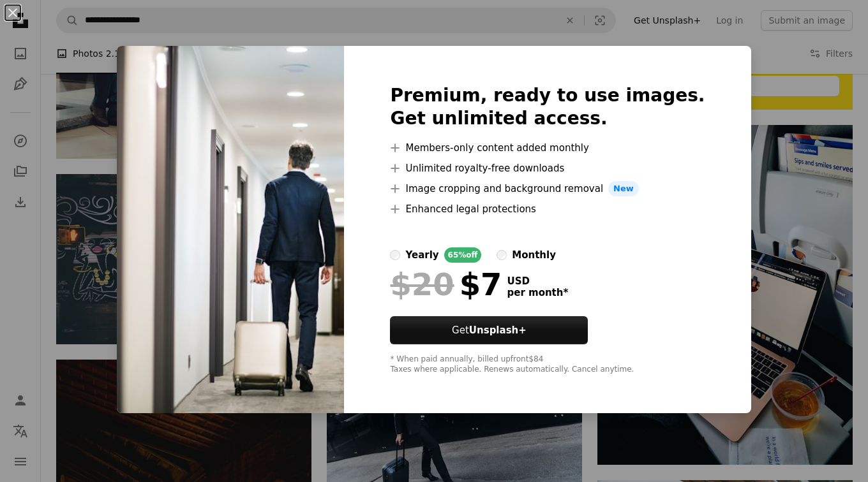 Image resolution: width=868 pixels, height=482 pixels. Describe the element at coordinates (534, 255) in the screenshot. I see `div: monthly` at that location.